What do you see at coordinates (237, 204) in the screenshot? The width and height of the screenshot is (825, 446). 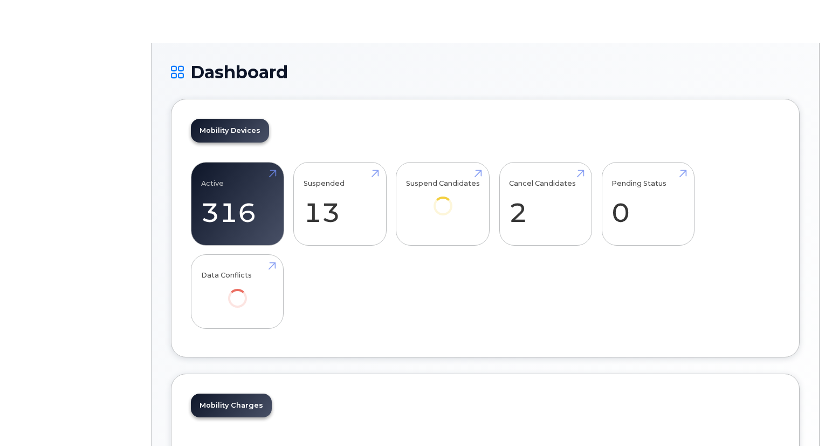 I see `a: Active 316` at bounding box center [237, 204].